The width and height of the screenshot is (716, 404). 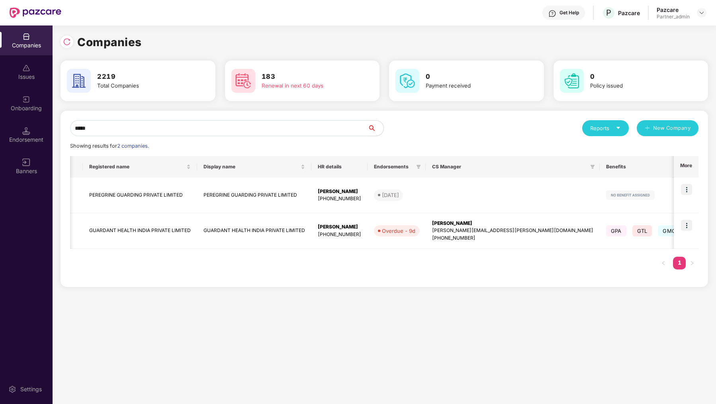 I want to click on div: Total Companies, so click(x=143, y=86).